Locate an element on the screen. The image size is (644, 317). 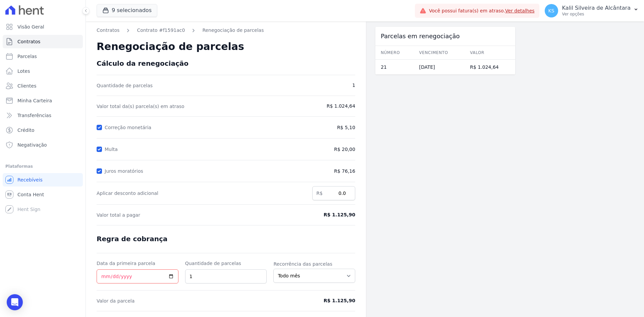
span: Valor total da(s) parcela(s) em atraso is located at coordinates (192, 106).